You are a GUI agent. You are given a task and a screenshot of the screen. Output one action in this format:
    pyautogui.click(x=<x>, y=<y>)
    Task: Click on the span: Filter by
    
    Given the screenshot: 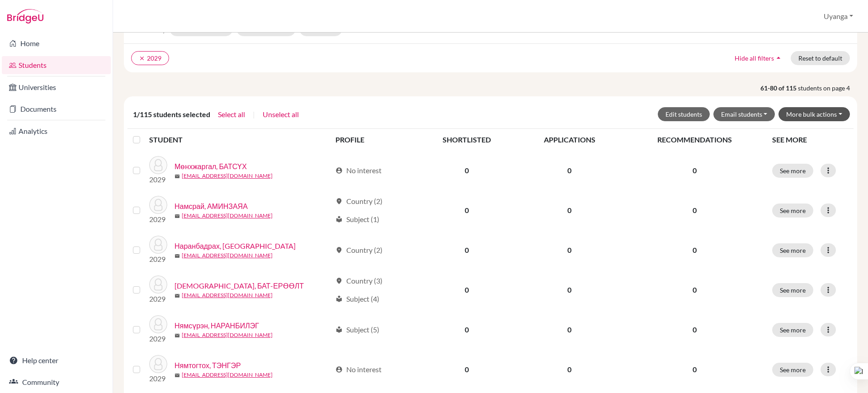 What is the action you would take?
    pyautogui.click(x=153, y=29)
    